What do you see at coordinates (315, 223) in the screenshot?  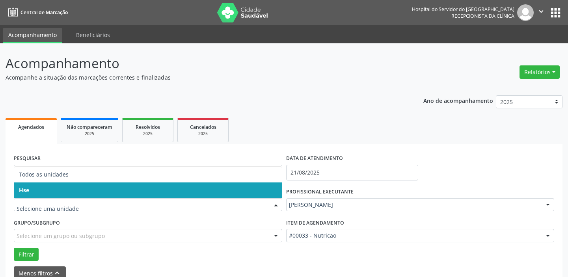 I see `label: Item de agendamento` at bounding box center [315, 223].